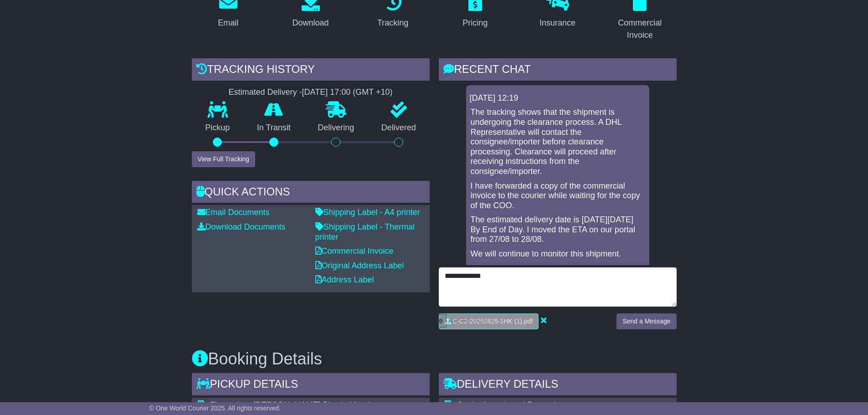  I want to click on button: Send a Message, so click(646, 320).